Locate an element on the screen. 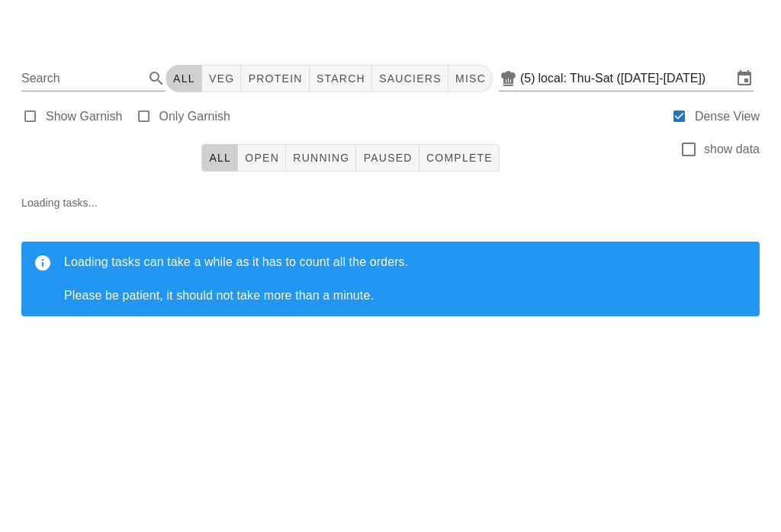  button: Complete is located at coordinates (459, 159).